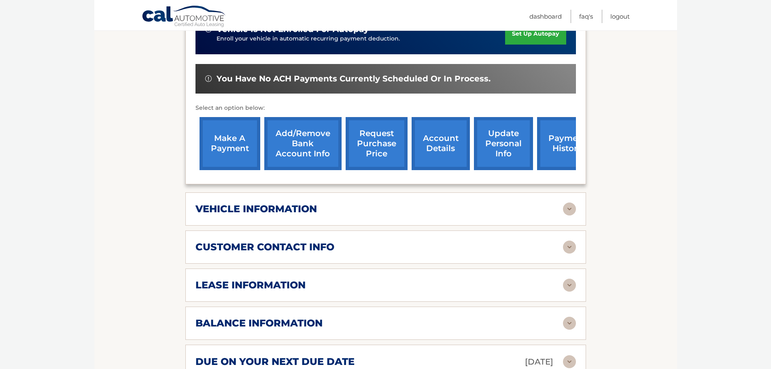 Image resolution: width=771 pixels, height=369 pixels. What do you see at coordinates (259, 323) in the screenshot?
I see `h2: balance information` at bounding box center [259, 323].